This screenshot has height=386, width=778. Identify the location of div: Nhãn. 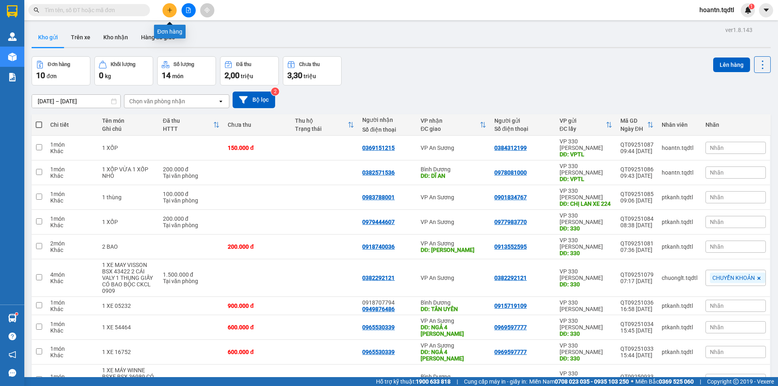
(735, 125).